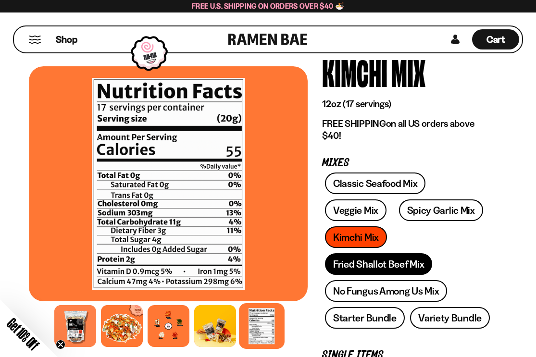 Image resolution: width=536 pixels, height=357 pixels. Describe the element at coordinates (365, 318) in the screenshot. I see `a: Starter Bundle` at that location.